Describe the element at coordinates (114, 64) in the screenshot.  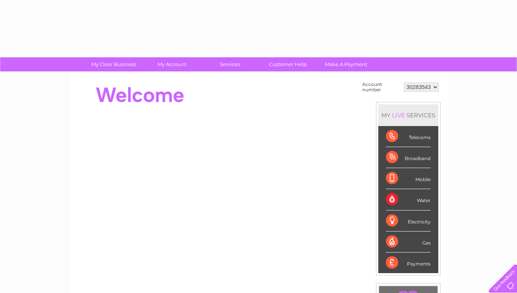
I see `a: My Clear Business` at that location.